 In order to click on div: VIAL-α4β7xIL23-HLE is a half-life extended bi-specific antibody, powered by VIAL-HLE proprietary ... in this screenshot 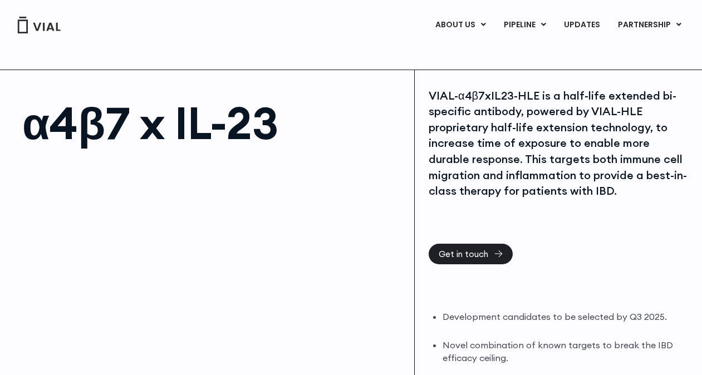, I will do `click(558, 144)`.